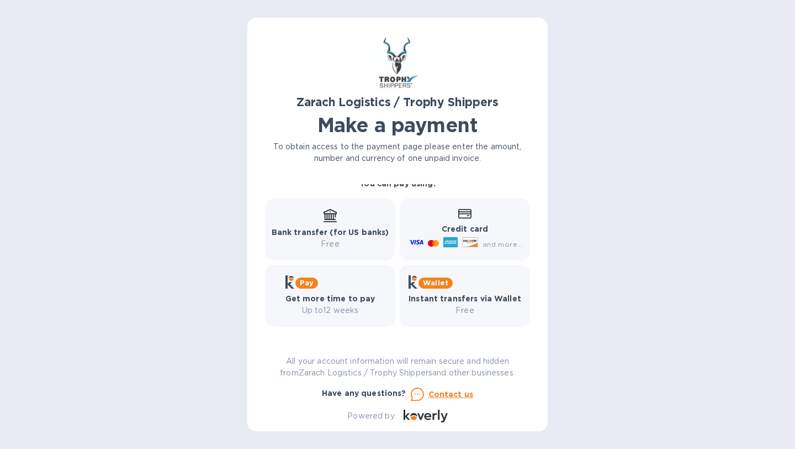  I want to click on span: and more..., so click(503, 244).